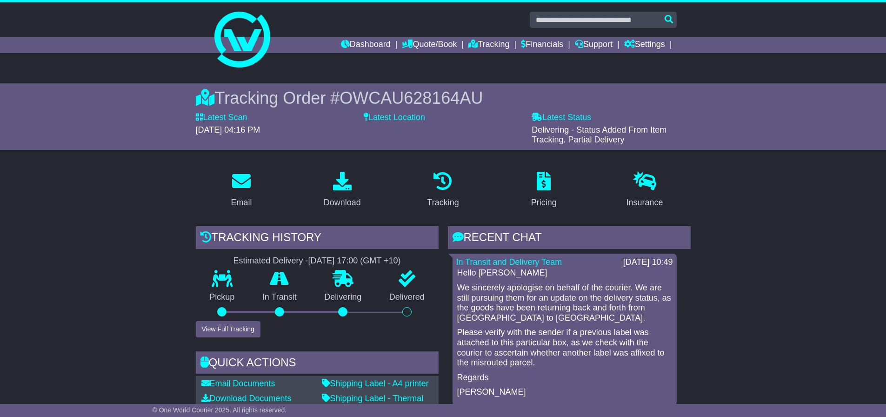  I want to click on p: Delivering, so click(343, 297).